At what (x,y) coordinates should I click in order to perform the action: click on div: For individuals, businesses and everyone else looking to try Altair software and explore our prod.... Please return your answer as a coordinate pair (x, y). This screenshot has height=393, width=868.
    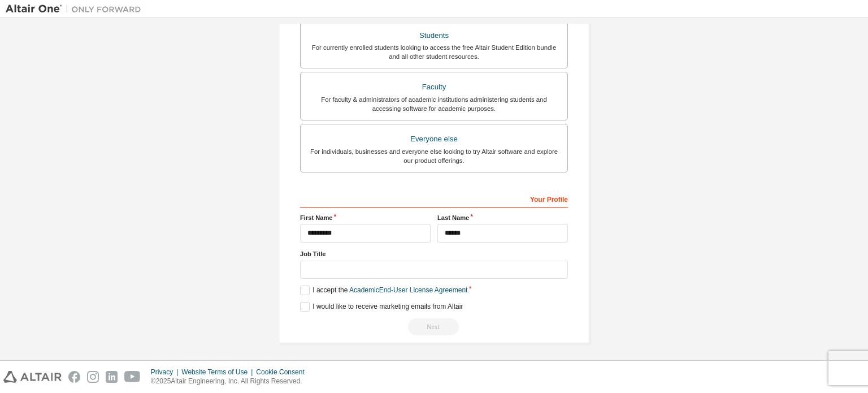
    Looking at the image, I should click on (434, 156).